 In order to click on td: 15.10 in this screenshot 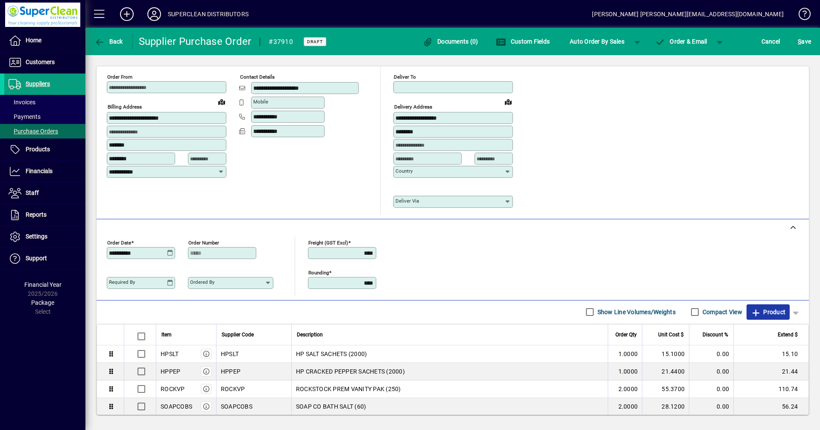, I will do `click(771, 354)`.